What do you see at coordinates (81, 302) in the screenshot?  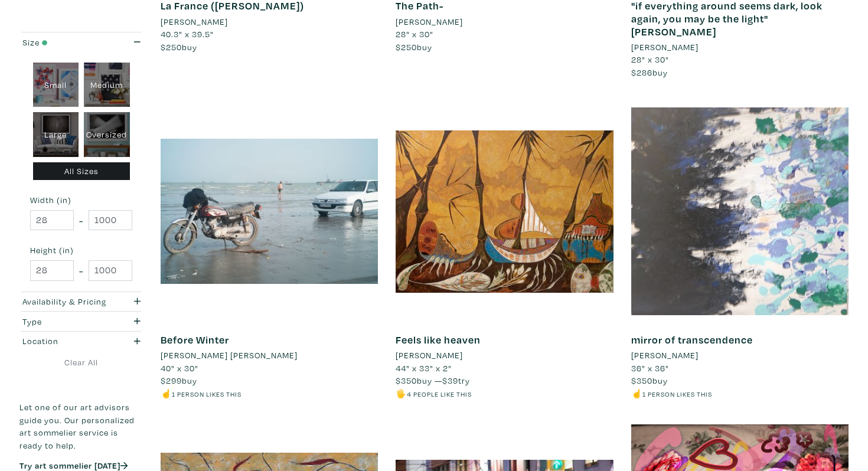 I see `button: Availability & Pricing` at bounding box center [81, 302].